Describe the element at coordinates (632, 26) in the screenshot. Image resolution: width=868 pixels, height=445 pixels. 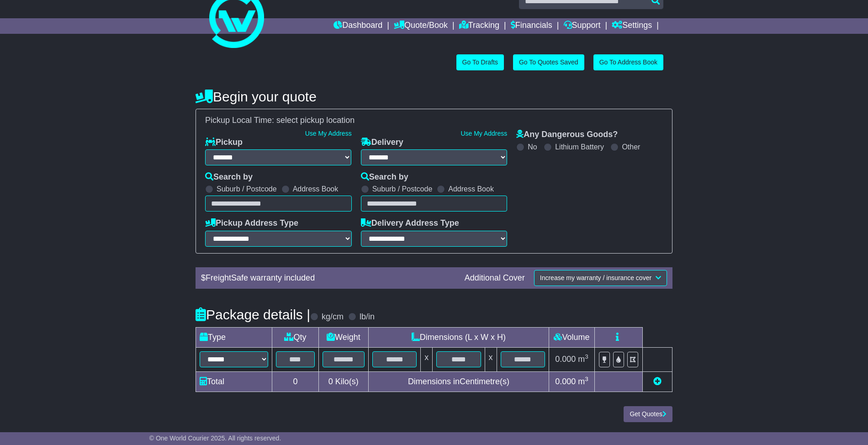
I see `a: Settings` at that location.